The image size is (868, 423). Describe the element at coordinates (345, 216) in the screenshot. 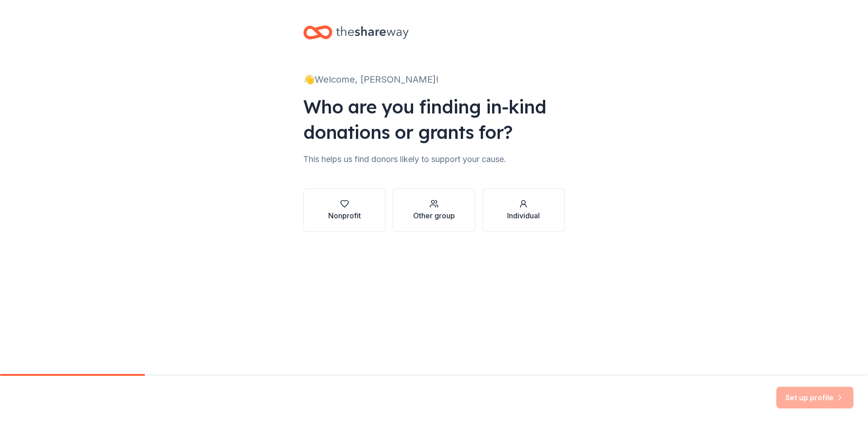

I see `div: Nonprofit` at that location.